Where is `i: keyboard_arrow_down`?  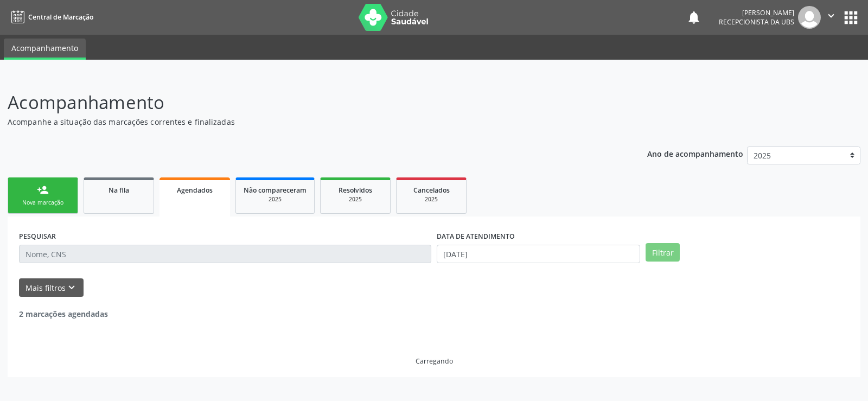 i: keyboard_arrow_down is located at coordinates (72, 288).